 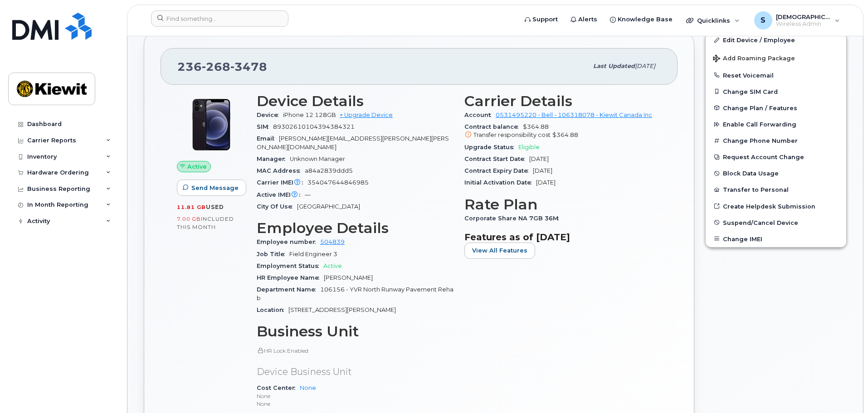 What do you see at coordinates (355, 101) in the screenshot?
I see `h3: Device Details` at bounding box center [355, 101].